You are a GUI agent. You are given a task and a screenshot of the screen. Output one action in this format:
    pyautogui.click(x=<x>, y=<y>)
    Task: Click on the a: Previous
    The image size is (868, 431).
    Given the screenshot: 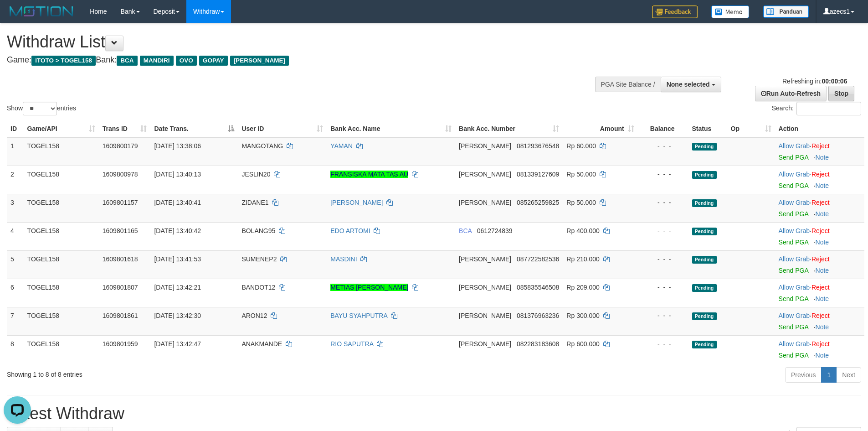 What is the action you would take?
    pyautogui.click(x=803, y=374)
    